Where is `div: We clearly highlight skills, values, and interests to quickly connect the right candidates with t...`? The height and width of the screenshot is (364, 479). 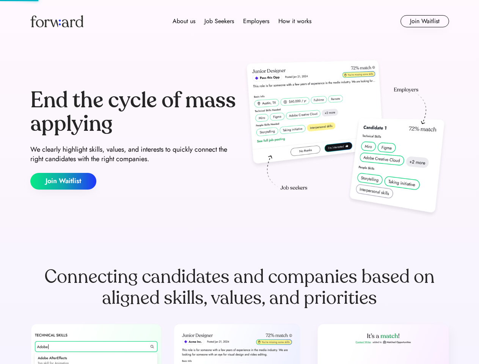
div: We clearly highlight skills, values, and interests to quickly connect the right candidates with t... is located at coordinates (134, 154).